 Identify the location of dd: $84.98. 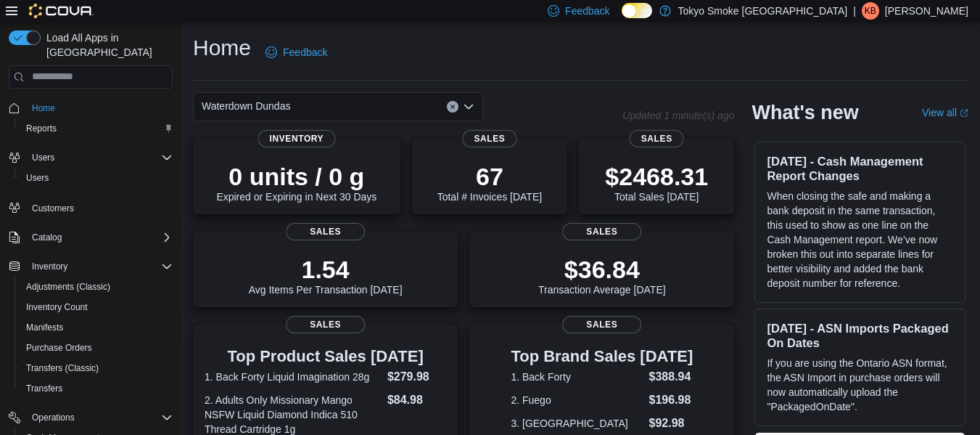
(416, 400).